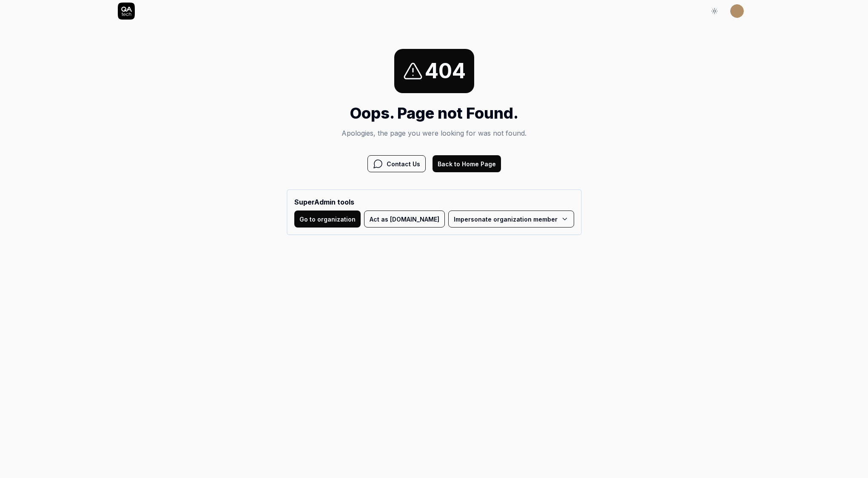 The width and height of the screenshot is (868, 478). Describe the element at coordinates (397, 163) in the screenshot. I see `button: Contact Us` at that location.